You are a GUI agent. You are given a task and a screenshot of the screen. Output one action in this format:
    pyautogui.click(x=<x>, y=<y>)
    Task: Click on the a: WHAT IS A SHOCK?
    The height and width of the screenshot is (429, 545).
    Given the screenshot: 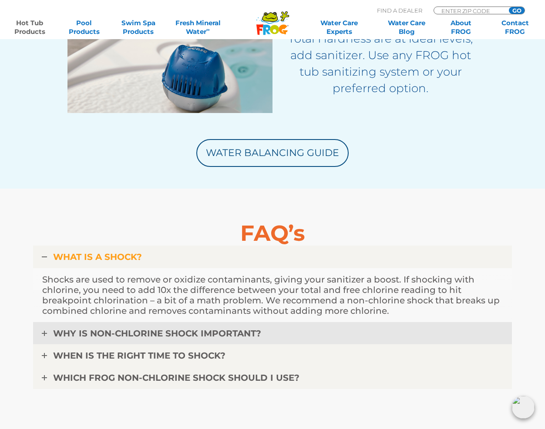 What is the action you would take?
    pyautogui.click(x=272, y=257)
    